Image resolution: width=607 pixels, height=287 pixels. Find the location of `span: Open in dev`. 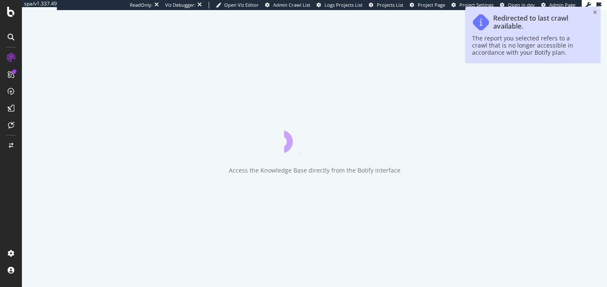

span: Open in dev is located at coordinates (521, 5).